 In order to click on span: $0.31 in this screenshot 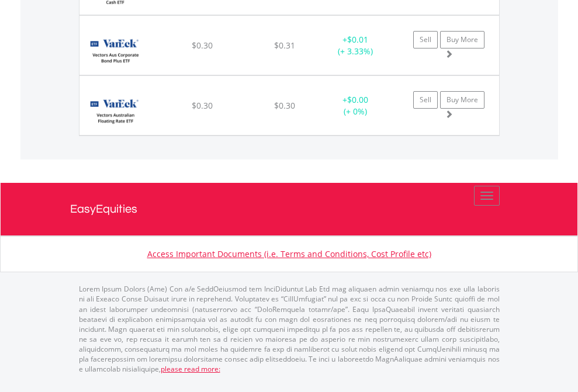, I will do `click(284, 45)`.